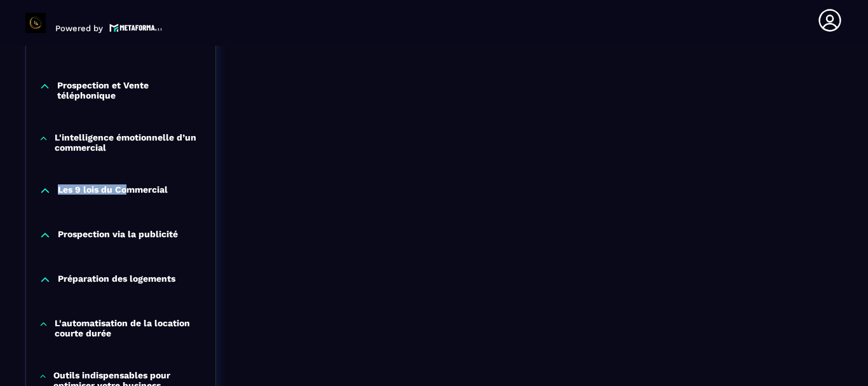 The image size is (868, 386). I want to click on p: Les 9 lois du Commercial, so click(113, 191).